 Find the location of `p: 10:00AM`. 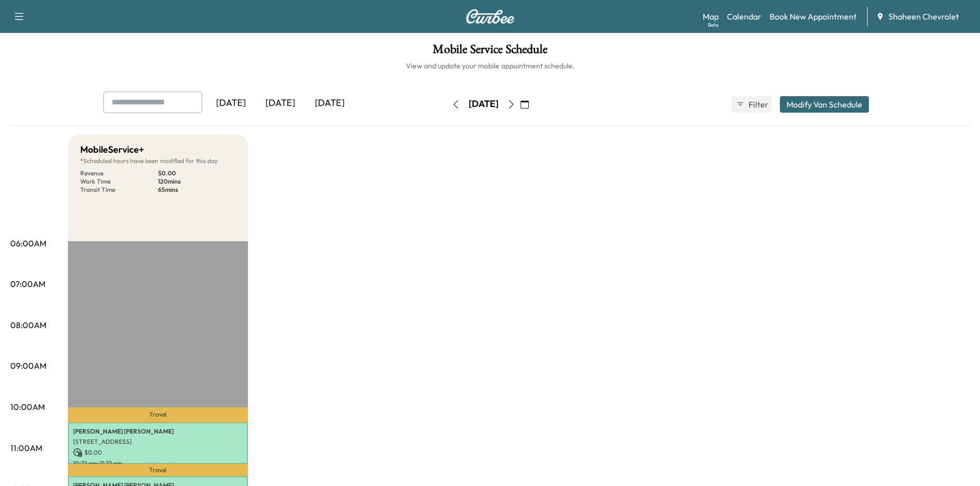

p: 10:00AM is located at coordinates (27, 406).